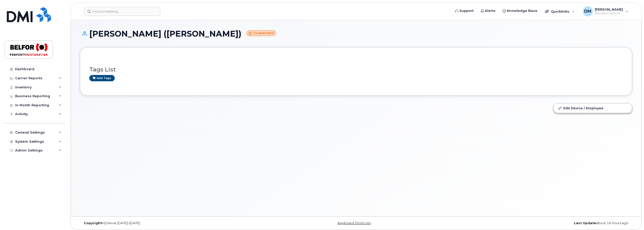 This screenshot has height=230, width=644. Describe the element at coordinates (593, 108) in the screenshot. I see `a: Edit Device / Employee` at that location.